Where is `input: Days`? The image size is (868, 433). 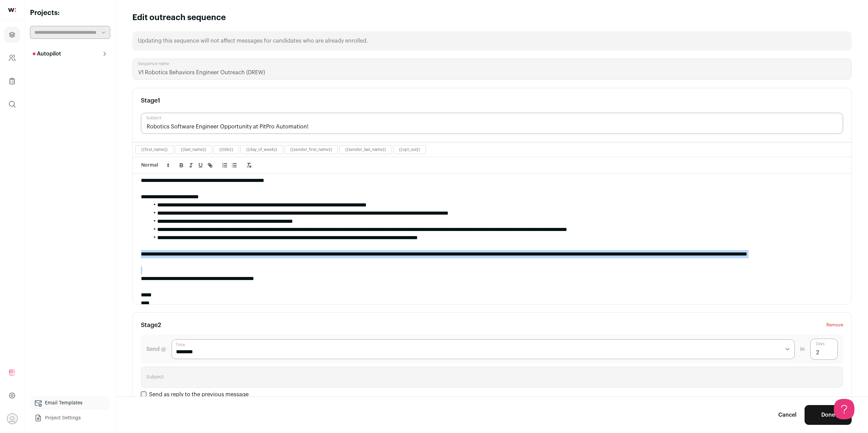 input: Days is located at coordinates (824, 349).